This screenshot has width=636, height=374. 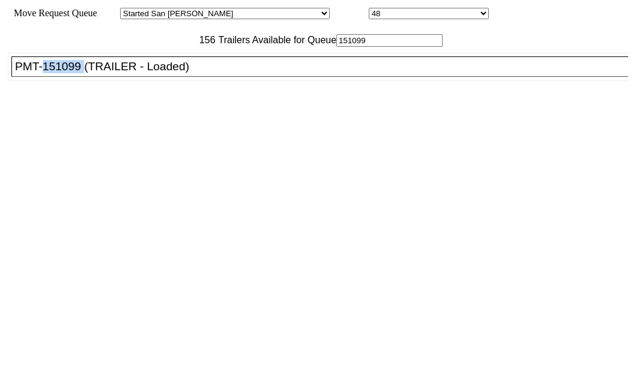 I want to click on span: Trailers Available for Queue, so click(x=276, y=40).